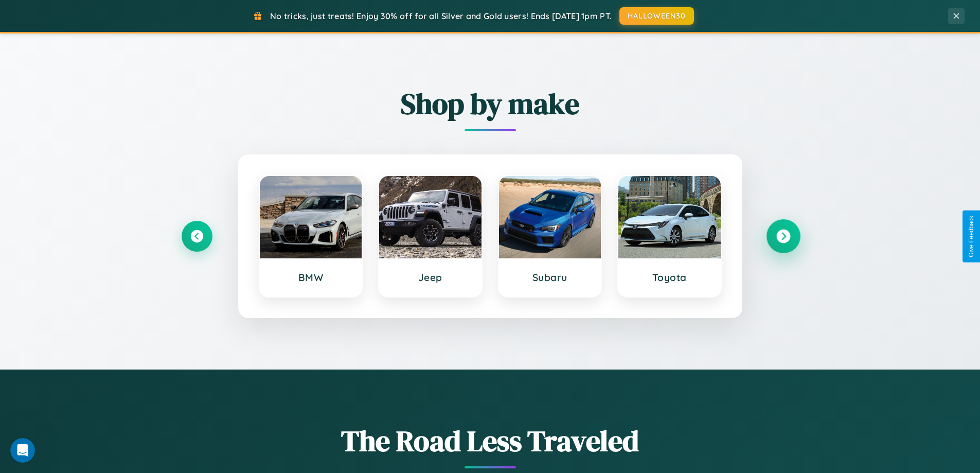 This screenshot has width=980, height=473. What do you see at coordinates (490, 103) in the screenshot?
I see `h2: Shop by make` at bounding box center [490, 103].